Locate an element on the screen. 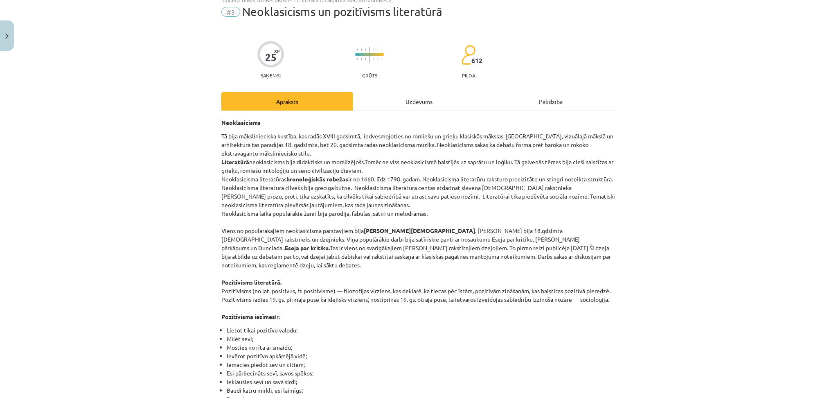  div: Palīdzība is located at coordinates (551, 101).